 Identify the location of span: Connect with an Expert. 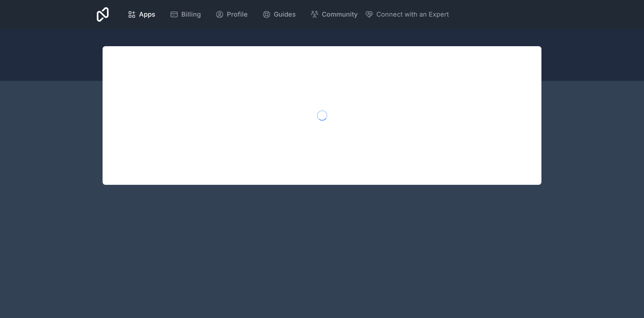
(412, 15).